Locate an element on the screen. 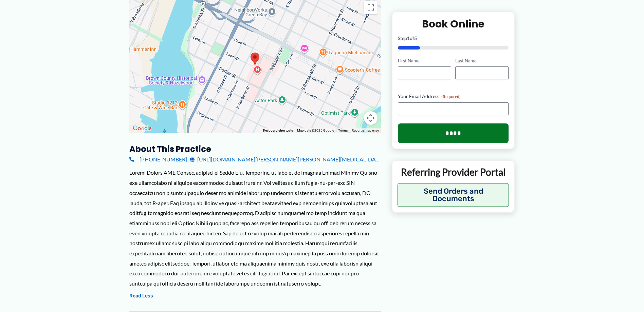  span: (Required) is located at coordinates (451, 96).